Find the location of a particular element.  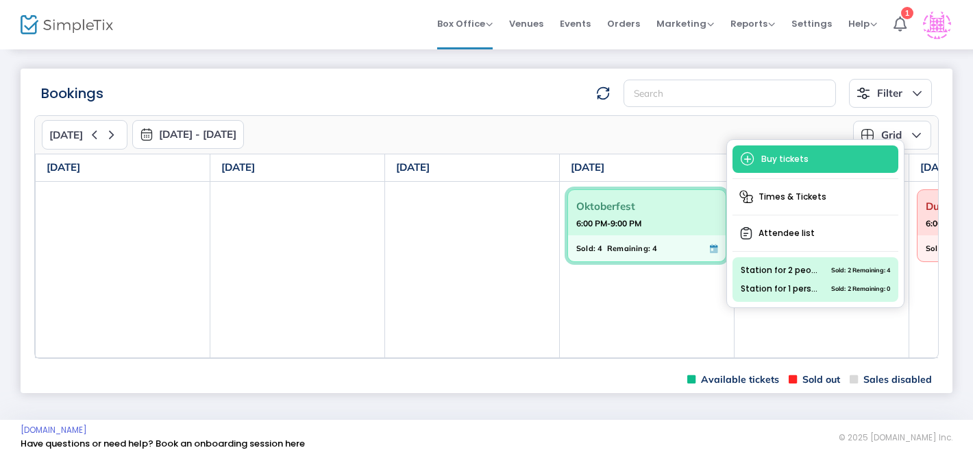

input: Search is located at coordinates (730, 93).